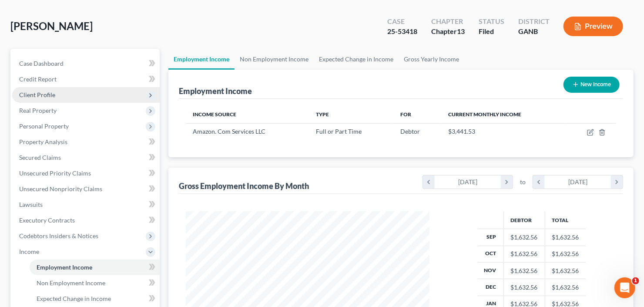  Describe the element at coordinates (592, 85) in the screenshot. I see `button: New Income` at that location.